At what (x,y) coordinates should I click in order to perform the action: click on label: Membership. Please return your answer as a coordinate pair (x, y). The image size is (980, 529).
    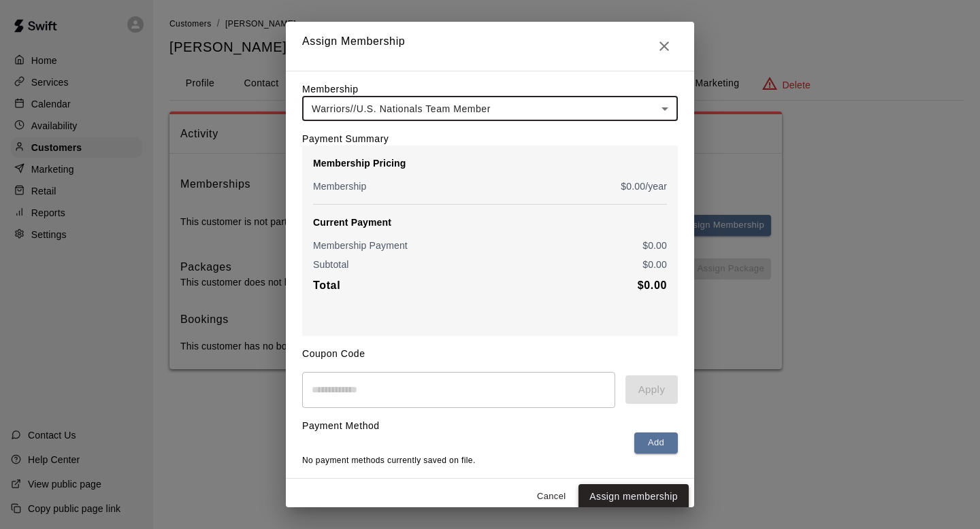
    Looking at the image, I should click on (330, 89).